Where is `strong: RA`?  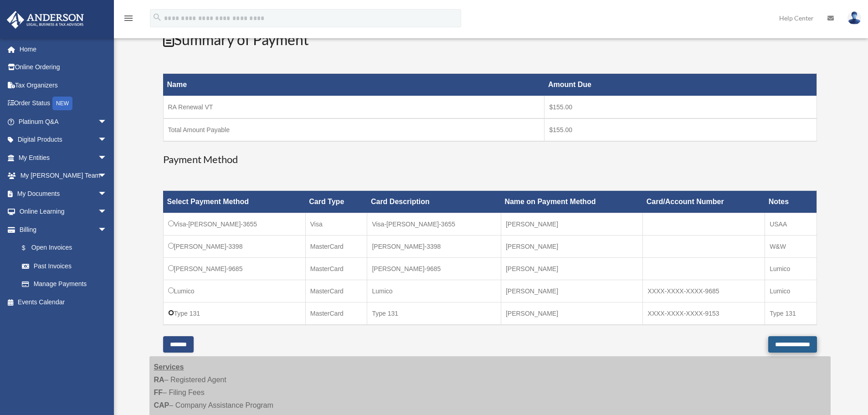
strong: RA is located at coordinates (159, 380).